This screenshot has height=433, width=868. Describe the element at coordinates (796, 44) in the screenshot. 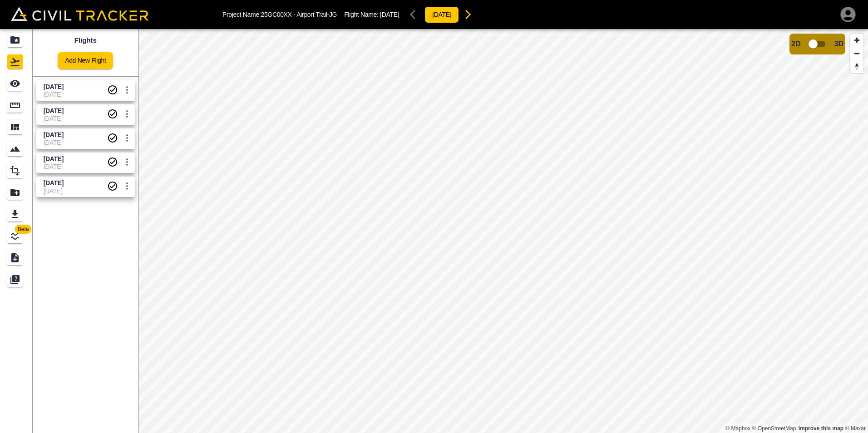

I see `span: 2D` at that location.